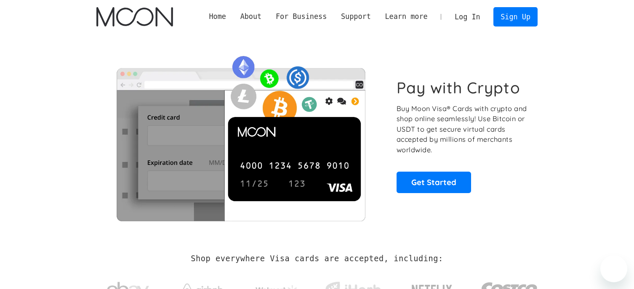 This screenshot has width=634, height=289. What do you see at coordinates (317, 259) in the screenshot?
I see `h2: Shop everywhere Visa cards are accepted, including:` at bounding box center [317, 259].